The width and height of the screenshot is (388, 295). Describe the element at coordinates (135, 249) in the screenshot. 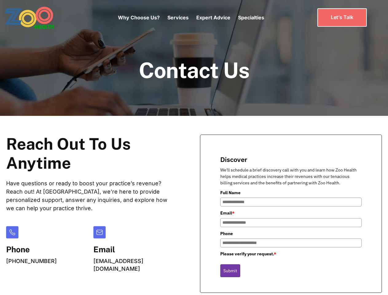

I see `h5: Email` at that location.